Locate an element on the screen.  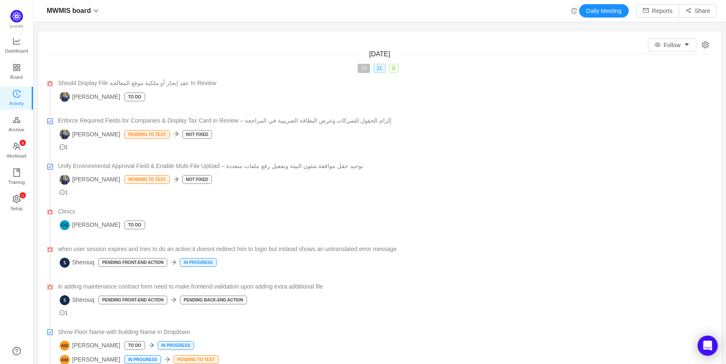
span: Workload is located at coordinates (16, 156).